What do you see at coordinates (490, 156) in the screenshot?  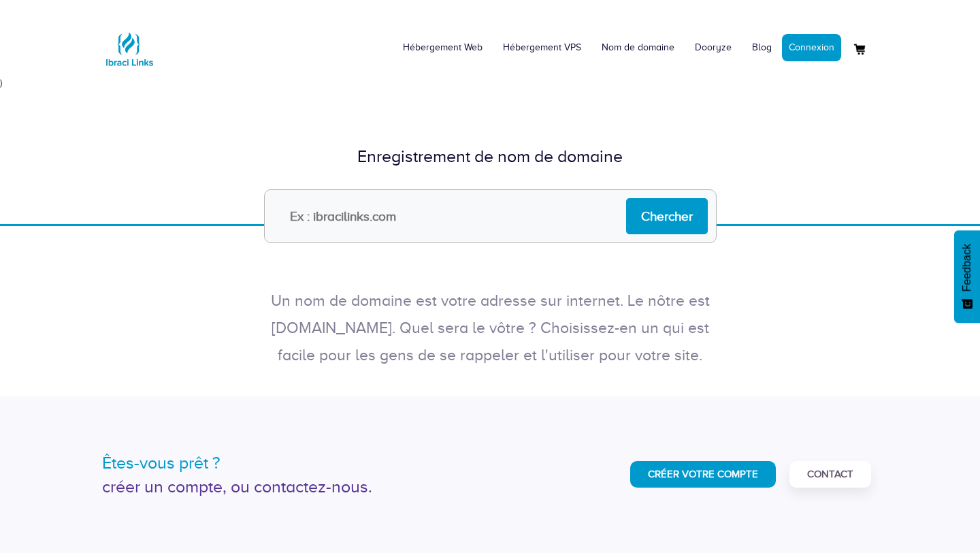 I see `div: Enregistrement de nom de domaine` at bounding box center [490, 156].